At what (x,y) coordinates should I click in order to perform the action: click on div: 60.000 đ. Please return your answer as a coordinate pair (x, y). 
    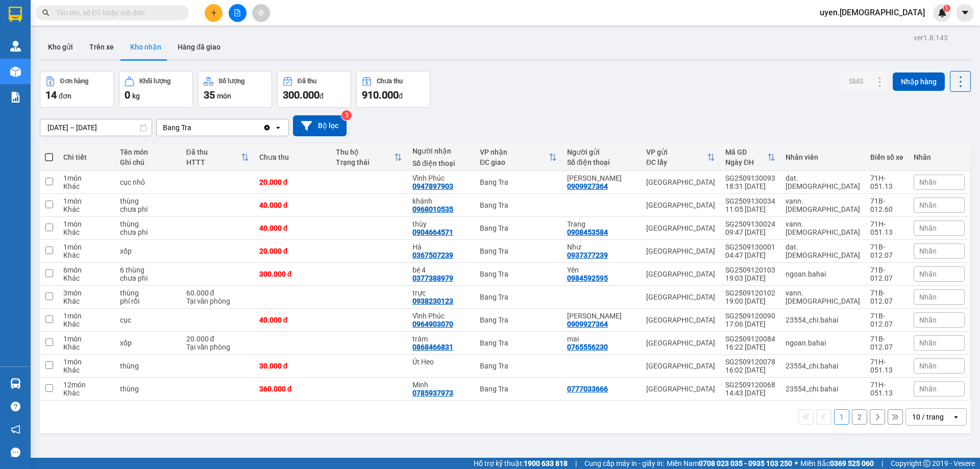
    Looking at the image, I should click on (218, 293).